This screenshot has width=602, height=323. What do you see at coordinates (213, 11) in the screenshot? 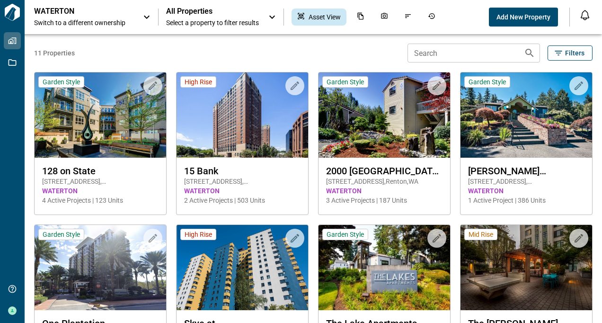
I see `span: All Properties` at bounding box center [213, 11].